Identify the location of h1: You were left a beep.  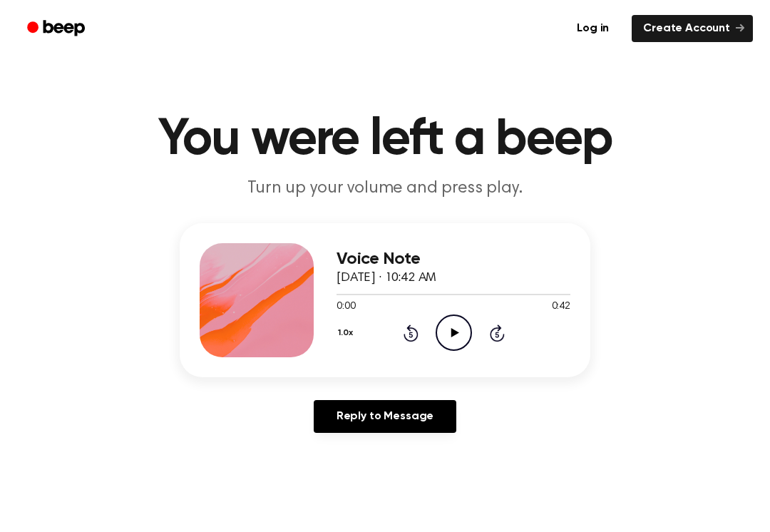
(385, 139).